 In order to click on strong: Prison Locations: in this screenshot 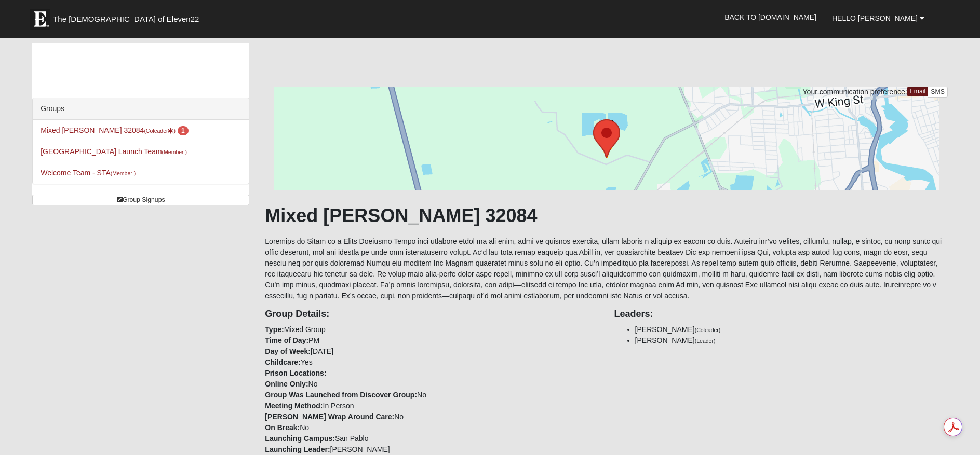, I will do `click(296, 373)`.